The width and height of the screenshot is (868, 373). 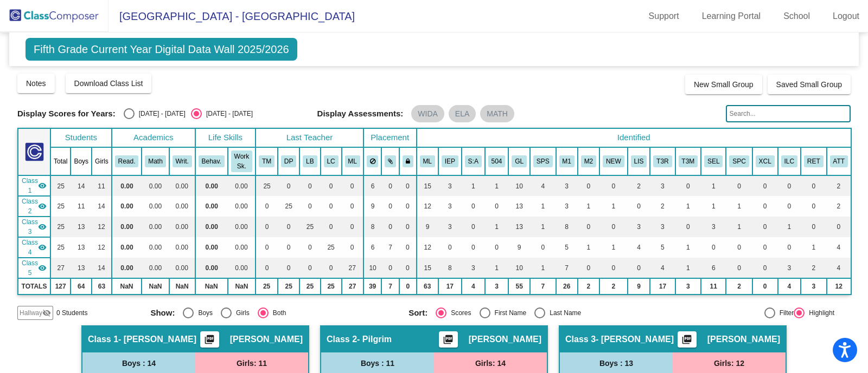 I want to click on button: New Small Group, so click(x=724, y=85).